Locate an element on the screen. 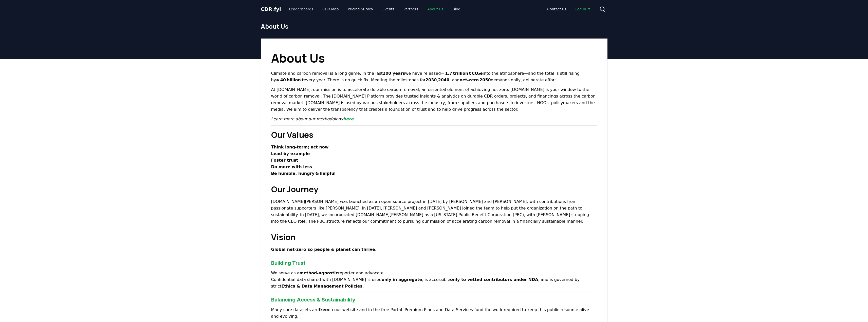 This screenshot has height=322, width=868. strong: Lead by example is located at coordinates (290, 154).